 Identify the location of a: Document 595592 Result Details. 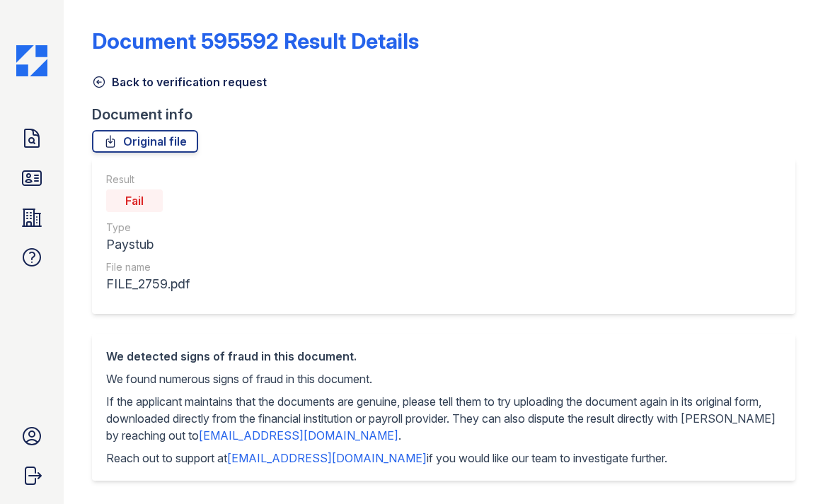
(255, 41).